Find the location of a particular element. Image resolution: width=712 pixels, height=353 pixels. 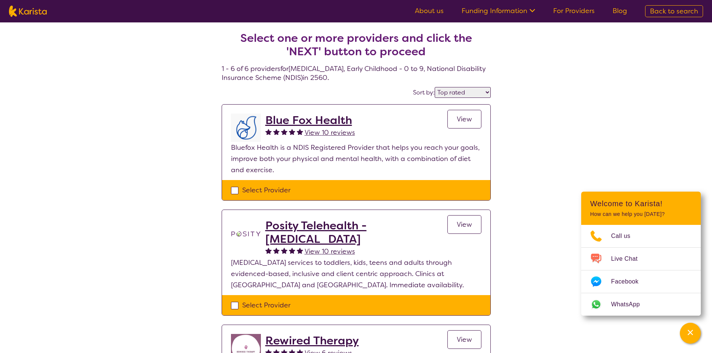

button: Channel Menu is located at coordinates (690, 333).